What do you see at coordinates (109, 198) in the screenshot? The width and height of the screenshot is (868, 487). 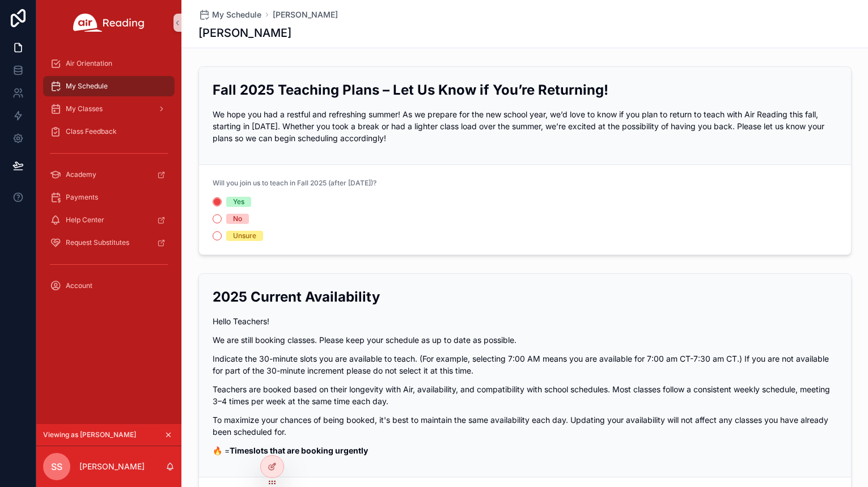 I see `a: Payments` at bounding box center [109, 198].